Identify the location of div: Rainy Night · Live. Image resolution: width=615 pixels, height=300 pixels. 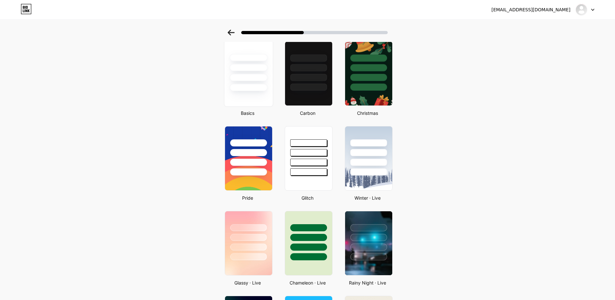
(368, 283).